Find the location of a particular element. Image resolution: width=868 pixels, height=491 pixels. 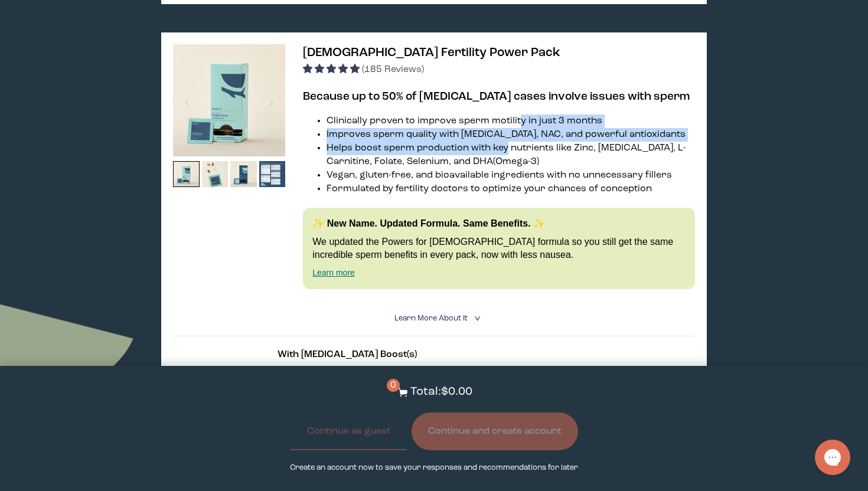

span: (185 Reviews) is located at coordinates (393, 70).